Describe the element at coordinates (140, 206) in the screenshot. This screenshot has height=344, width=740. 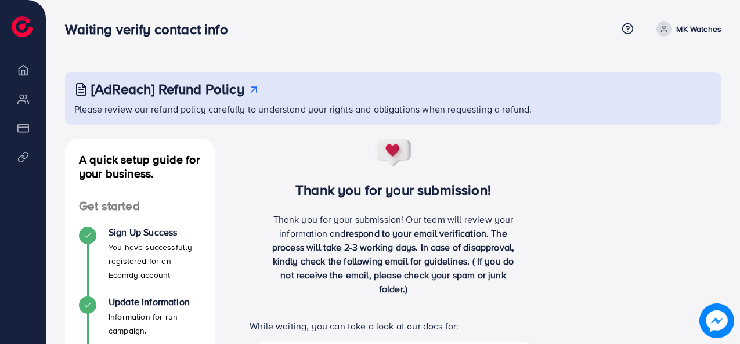
I see `h4: Get started` at that location.